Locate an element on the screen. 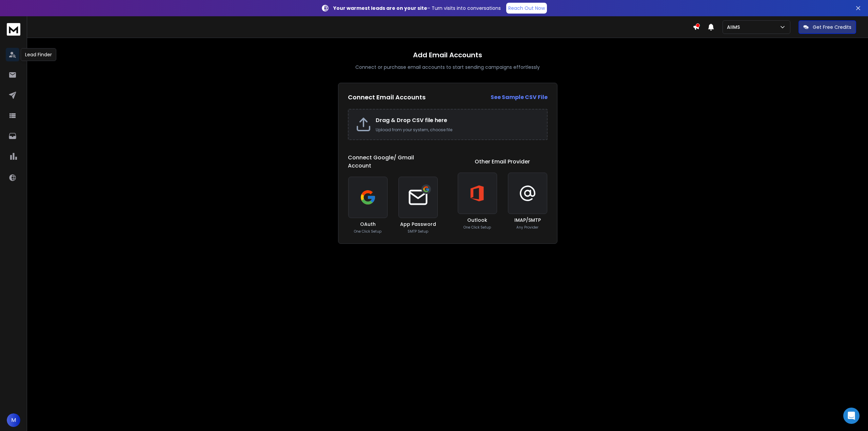  h3: Outlook is located at coordinates (478, 220).